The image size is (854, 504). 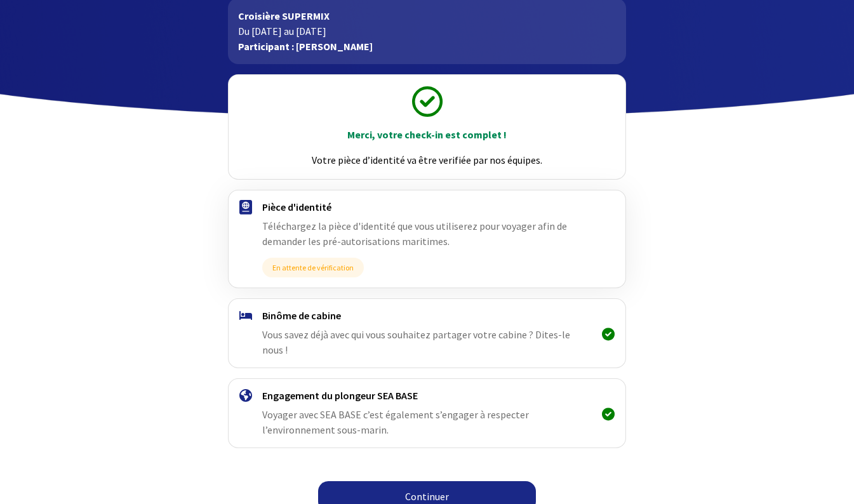 I want to click on span: Téléchargez la pièce d'identité que vous utiliserez pour voyager afin de demander les pré-autoris..., so click(x=414, y=233).